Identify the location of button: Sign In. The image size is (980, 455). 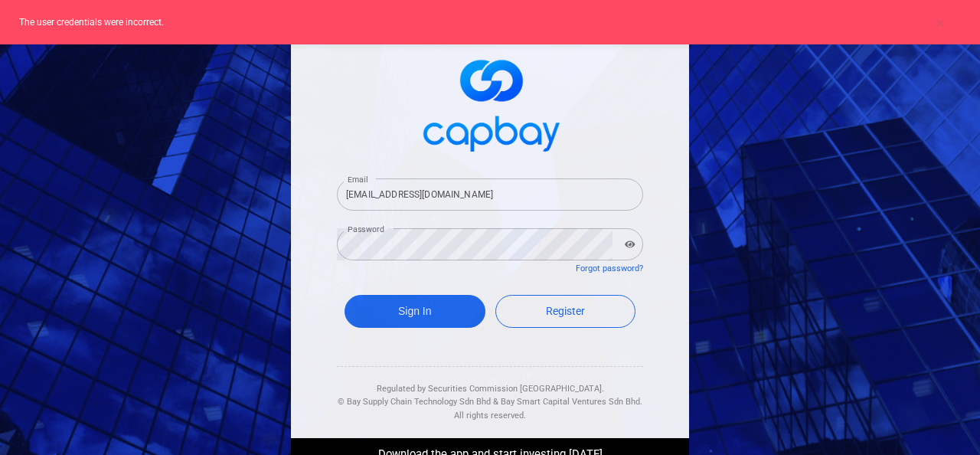
(415, 311).